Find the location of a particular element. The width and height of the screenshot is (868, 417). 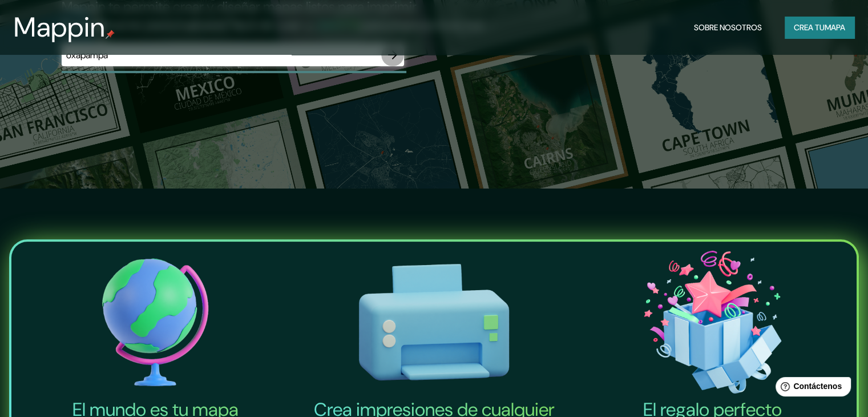

font: Contáctenos is located at coordinates (51, 14).